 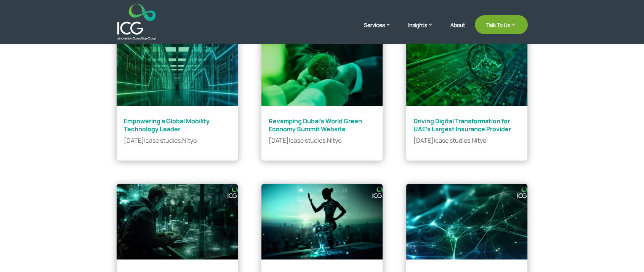 What do you see at coordinates (458, 31) in the screenshot?
I see `a: About` at bounding box center [458, 31].